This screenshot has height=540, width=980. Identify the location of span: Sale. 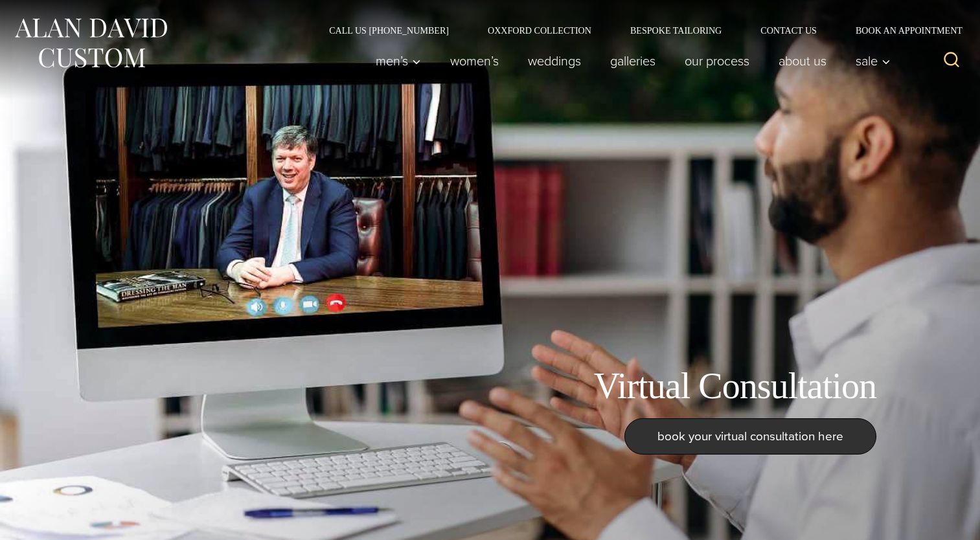
(872, 61).